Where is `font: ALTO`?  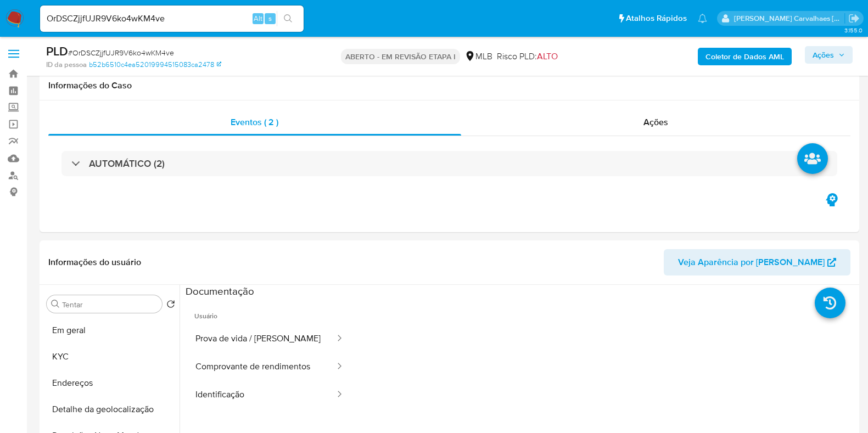 font: ALTO is located at coordinates (548, 56).